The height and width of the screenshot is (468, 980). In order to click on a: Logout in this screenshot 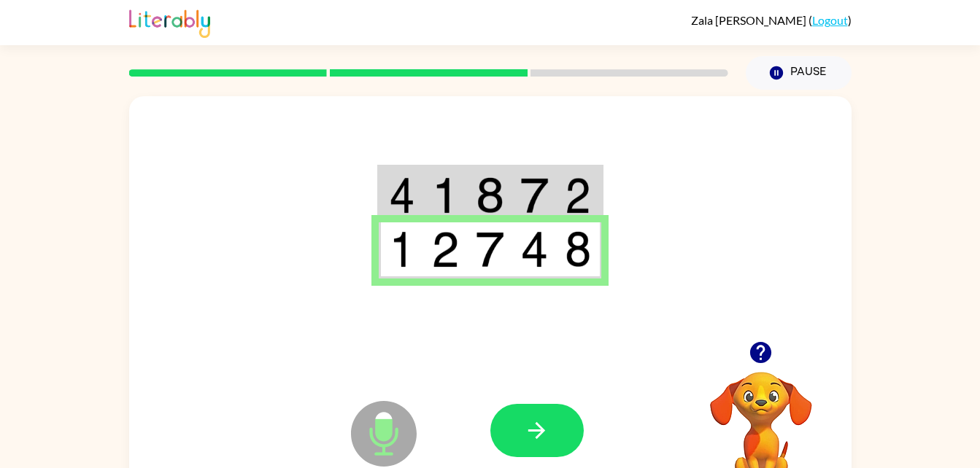, I will do `click(830, 20)`.